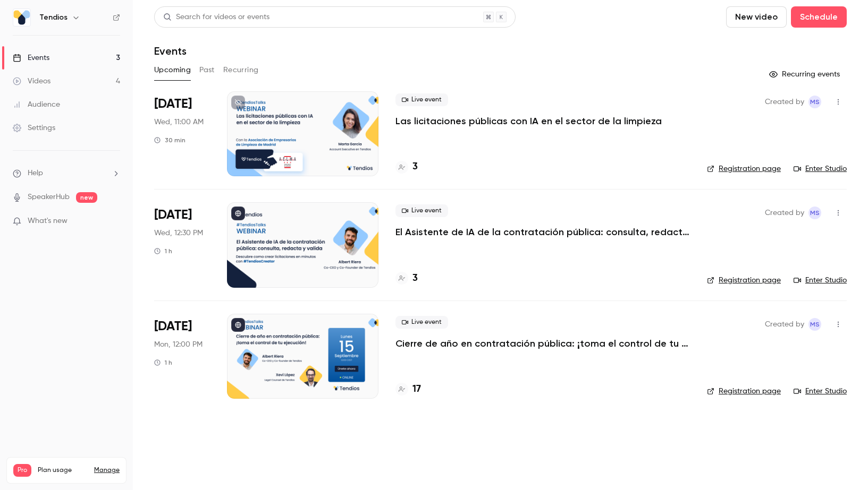 The image size is (868, 490). I want to click on span: Wed, 12:30 PM, so click(178, 233).